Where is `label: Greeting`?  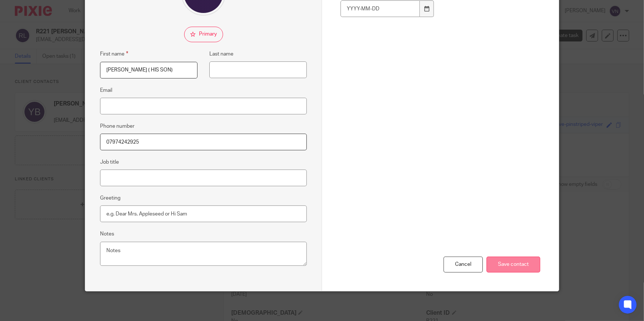
label: Greeting is located at coordinates (110, 198).